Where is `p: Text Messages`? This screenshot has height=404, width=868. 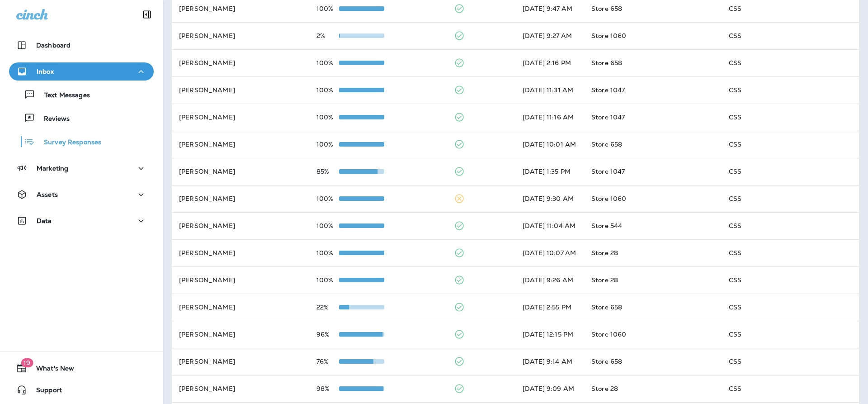 p: Text Messages is located at coordinates (63, 95).